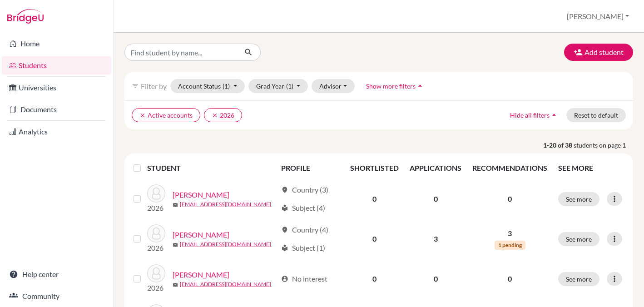 Image resolution: width=644 pixels, height=307 pixels. Describe the element at coordinates (591, 168) in the screenshot. I see `th: SEE MORE` at that location.